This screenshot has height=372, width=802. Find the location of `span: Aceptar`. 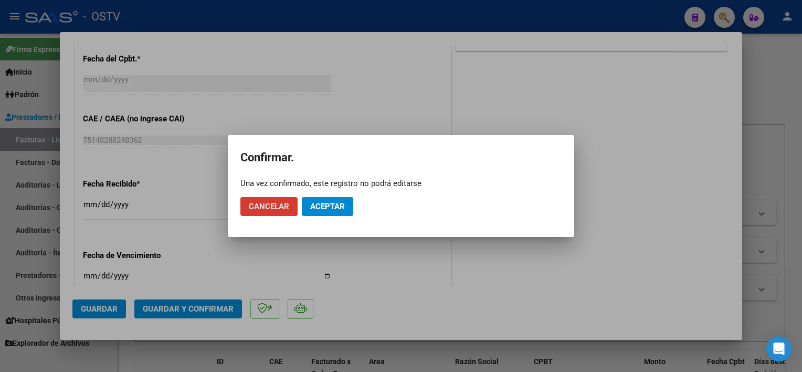

span: Aceptar is located at coordinates (327, 206).